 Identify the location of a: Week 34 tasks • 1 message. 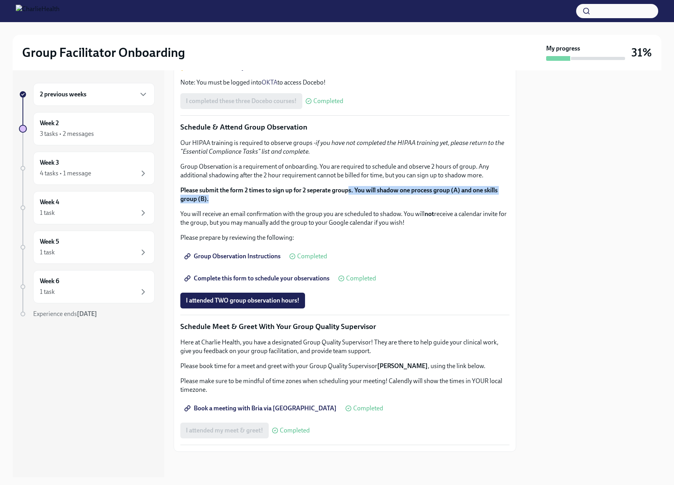
(87, 168).